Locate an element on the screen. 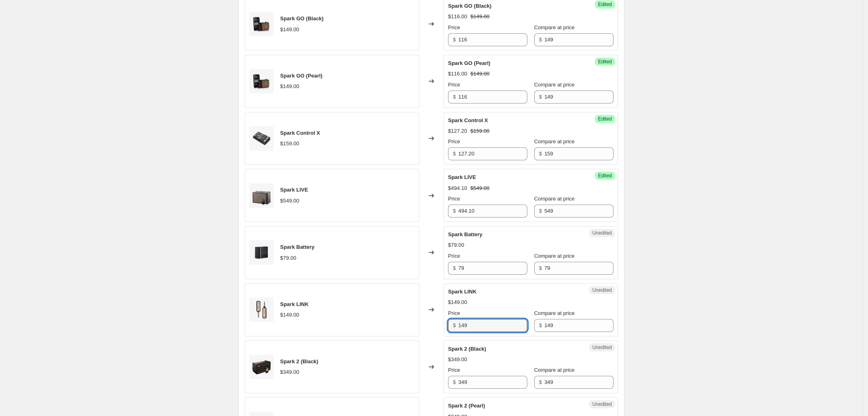 Image resolution: width=868 pixels, height=416 pixels. img: 1_091bc19a-a072-4f00-bbcb-04bccd8b3671_80x.jpg is located at coordinates (261, 196).